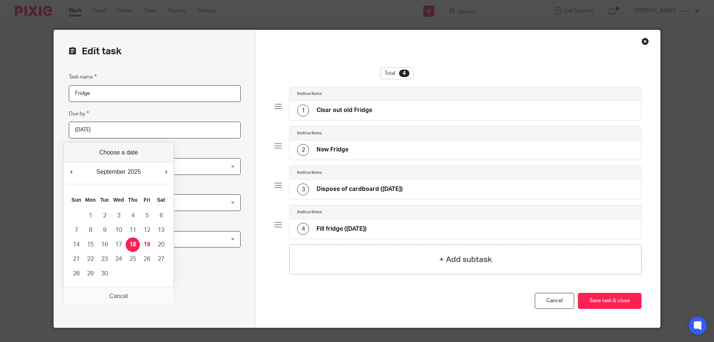 This screenshot has height=342, width=714. Describe the element at coordinates (76, 244) in the screenshot. I see `button: 14` at that location.